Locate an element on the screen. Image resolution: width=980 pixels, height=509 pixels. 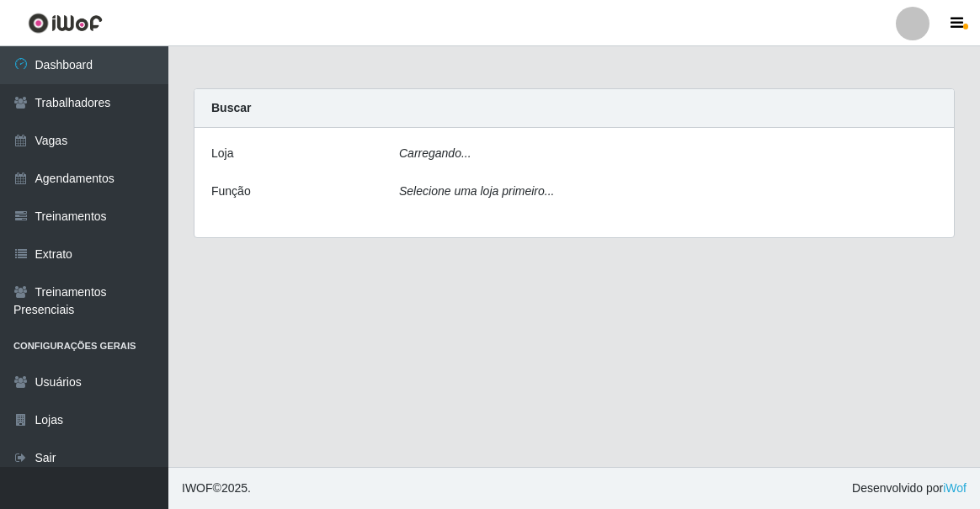
span: Desenvolvido por is located at coordinates (909, 488).